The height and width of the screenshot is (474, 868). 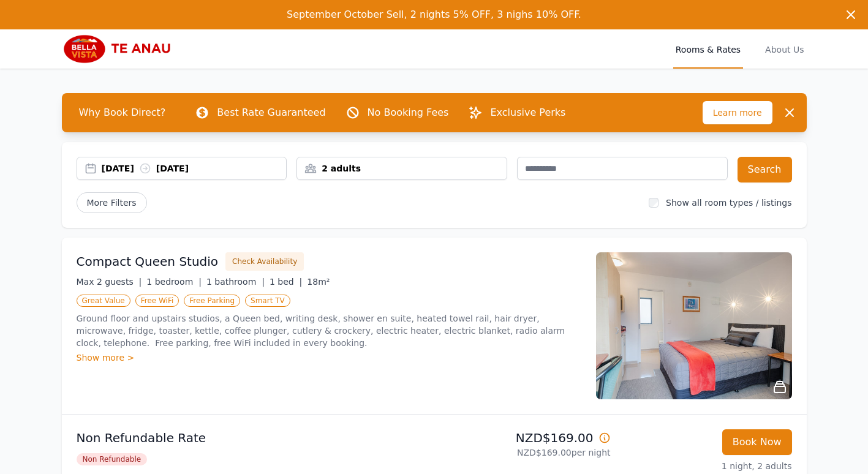 What do you see at coordinates (784, 49) in the screenshot?
I see `span: About Us` at bounding box center [784, 49].